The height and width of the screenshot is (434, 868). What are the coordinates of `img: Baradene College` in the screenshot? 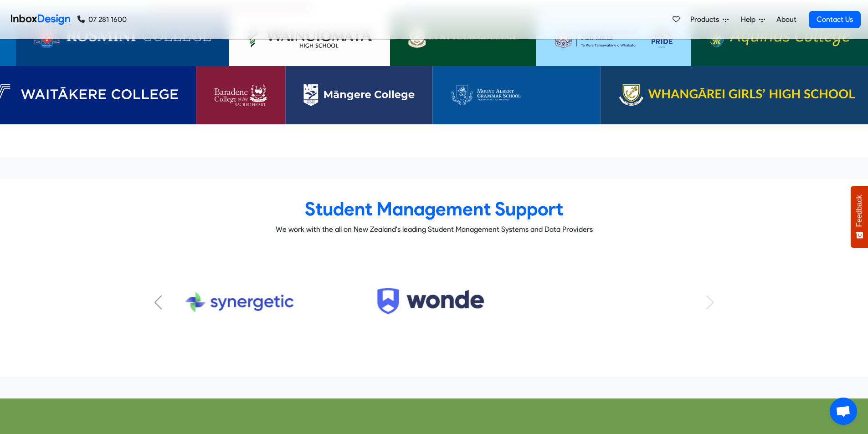 It's located at (240, 95).